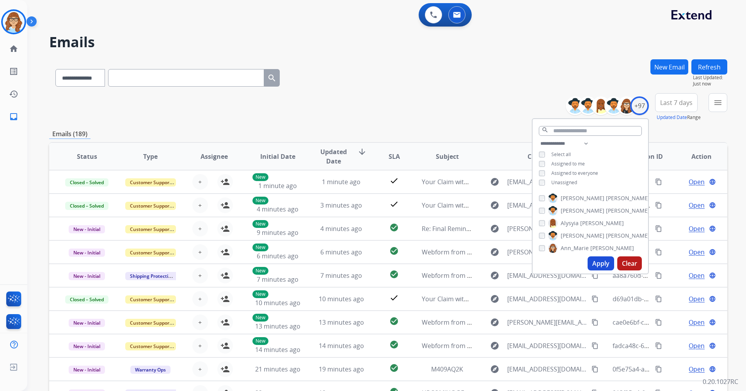  I want to click on mat-icon: home, so click(14, 49).